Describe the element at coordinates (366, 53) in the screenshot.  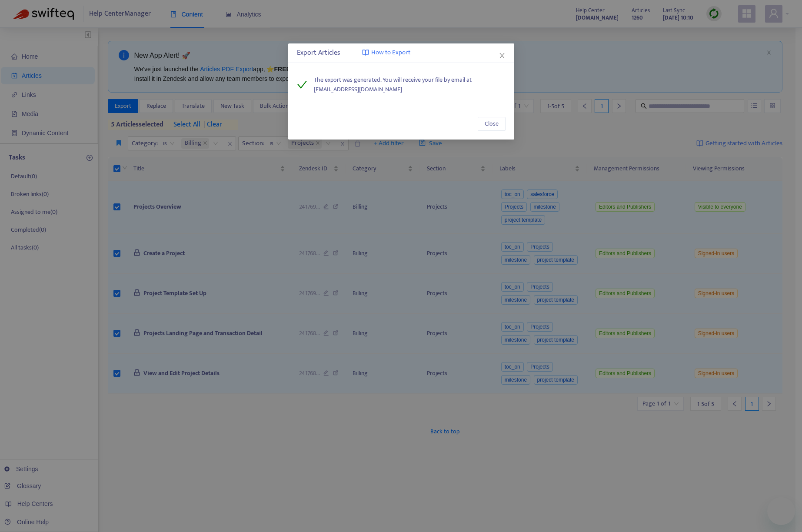
I see `img: image-link` at that location.